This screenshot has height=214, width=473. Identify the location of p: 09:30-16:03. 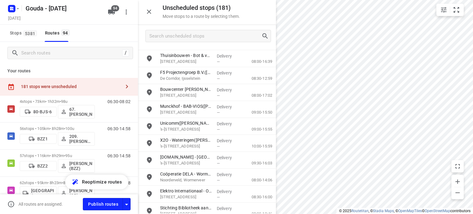
(257, 163).